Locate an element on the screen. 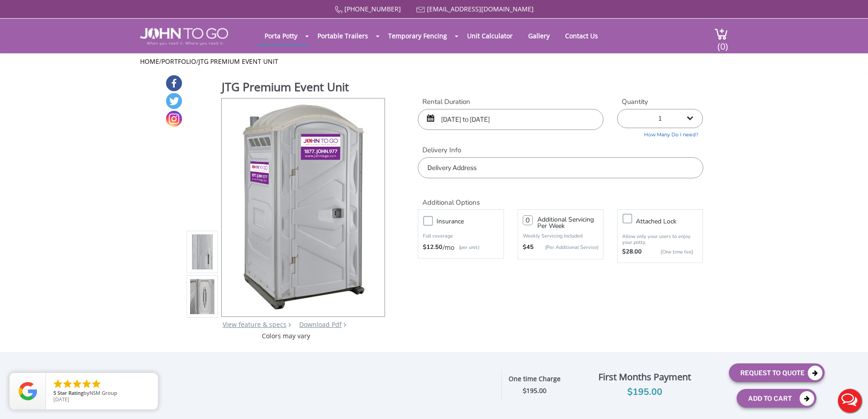  label: Rental Duration is located at coordinates (510, 102).